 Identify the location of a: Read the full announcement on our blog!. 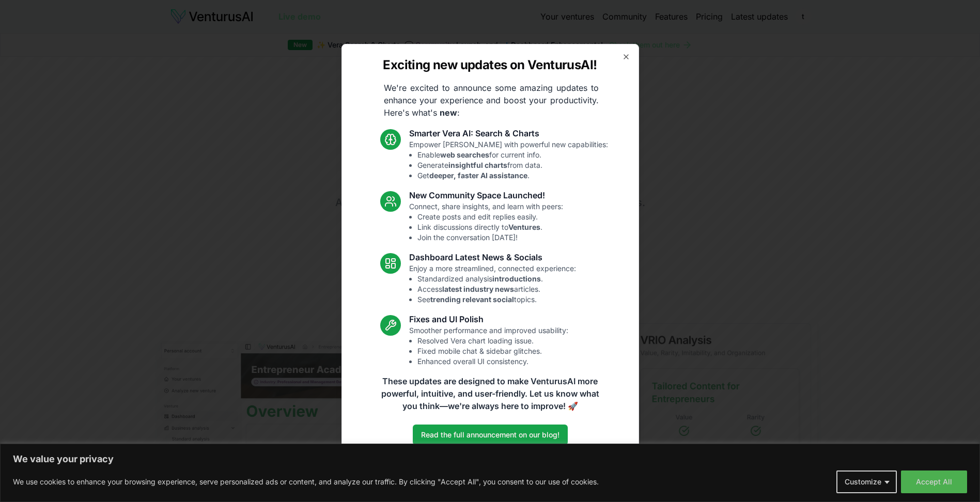
(491, 435).